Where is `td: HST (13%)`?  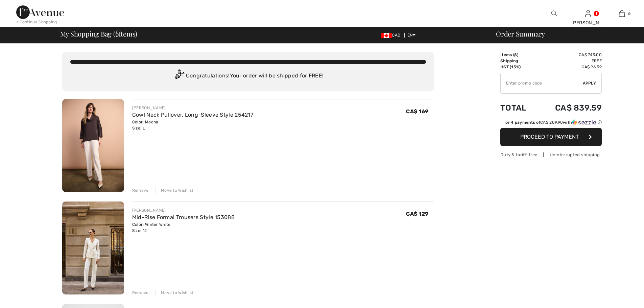 td: HST (13%) is located at coordinates (519, 67).